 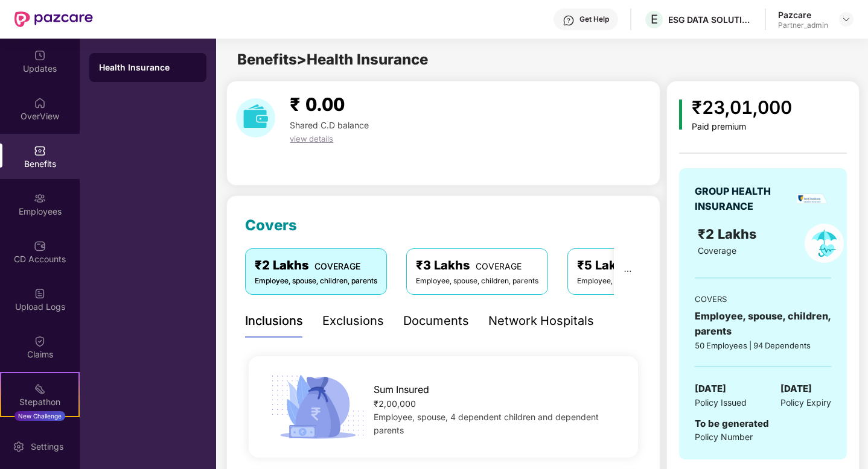 I want to click on div: Partner_admin, so click(x=803, y=26).